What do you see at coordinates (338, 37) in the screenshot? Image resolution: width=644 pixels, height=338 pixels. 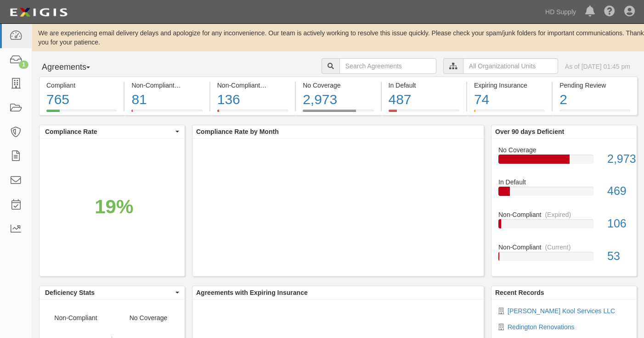 I see `div: We are experiencing email delivery delays and apologize for any inconvenience. Our team is active...` at bounding box center [338, 37].